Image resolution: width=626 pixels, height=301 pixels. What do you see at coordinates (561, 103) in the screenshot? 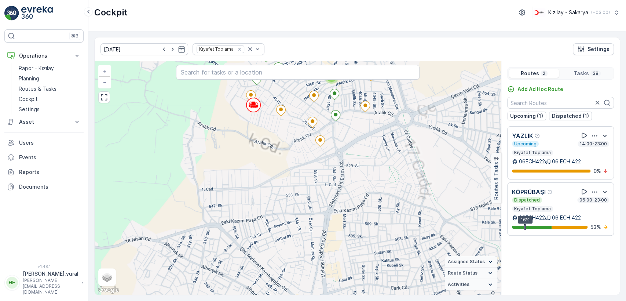
I see `input: Search Routes` at bounding box center [561, 103].